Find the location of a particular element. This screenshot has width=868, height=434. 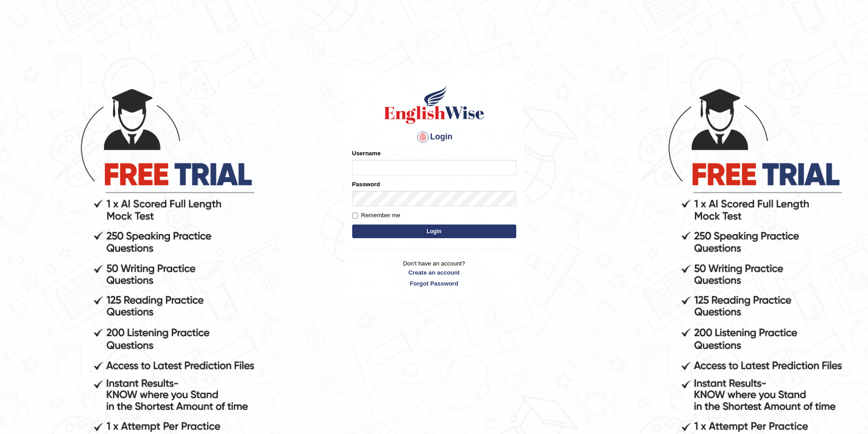

a: Create an account is located at coordinates (434, 272).